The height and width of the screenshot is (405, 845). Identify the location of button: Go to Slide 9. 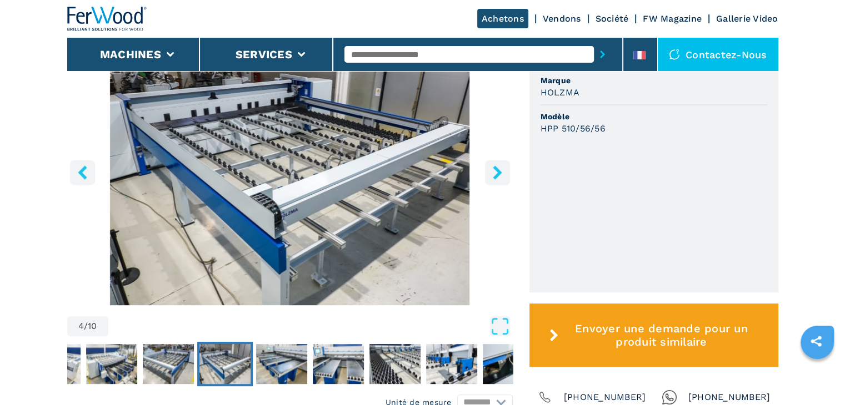
(508, 364).